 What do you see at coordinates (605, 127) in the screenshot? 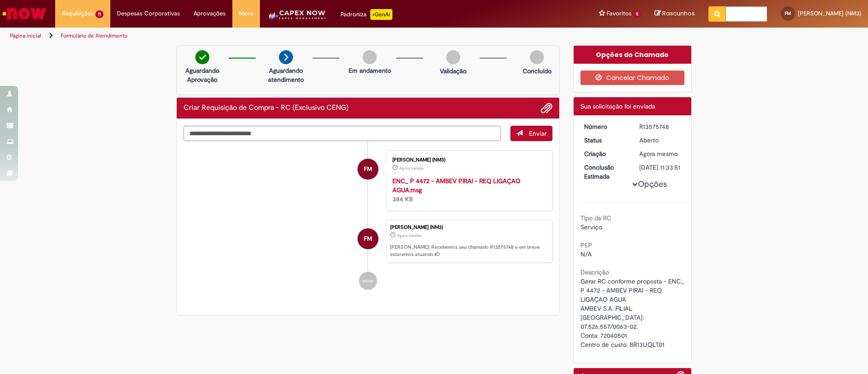
I see `dt: Número` at bounding box center [605, 127].